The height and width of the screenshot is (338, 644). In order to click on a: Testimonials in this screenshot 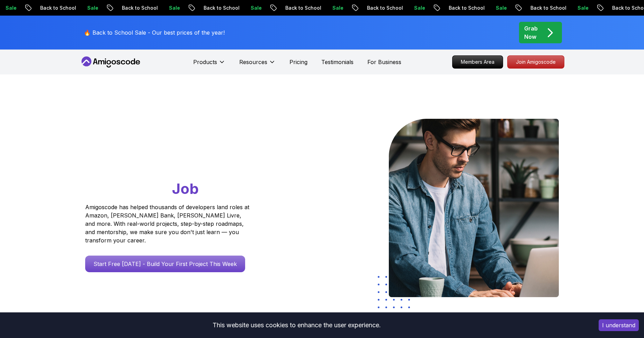, I will do `click(337, 62)`.